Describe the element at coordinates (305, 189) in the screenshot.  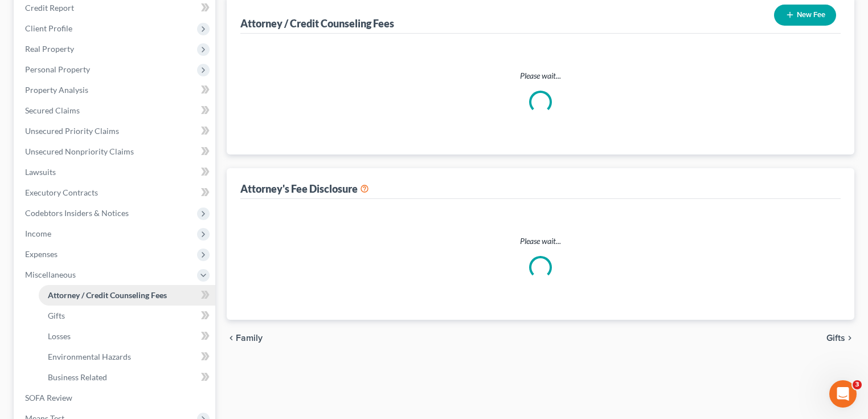
I see `div: Attorney's Fee Disclosure` at that location.